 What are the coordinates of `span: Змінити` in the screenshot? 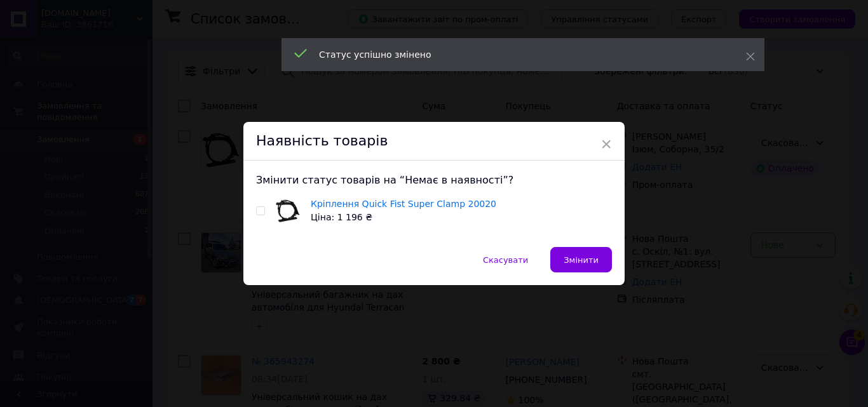 It's located at (580, 260).